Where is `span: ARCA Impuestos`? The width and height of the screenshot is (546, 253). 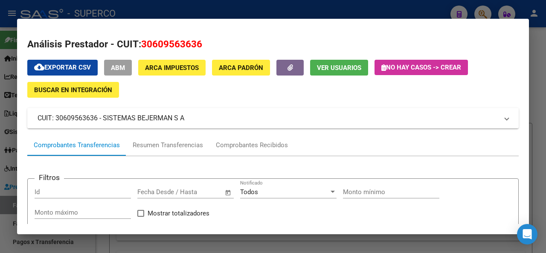 span: ARCA Impuestos is located at coordinates (172, 68).